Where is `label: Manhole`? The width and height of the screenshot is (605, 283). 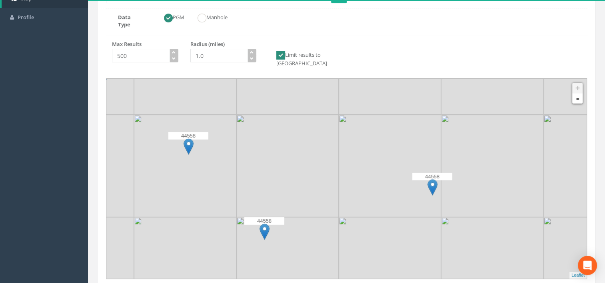 label: Manhole is located at coordinates (208, 18).